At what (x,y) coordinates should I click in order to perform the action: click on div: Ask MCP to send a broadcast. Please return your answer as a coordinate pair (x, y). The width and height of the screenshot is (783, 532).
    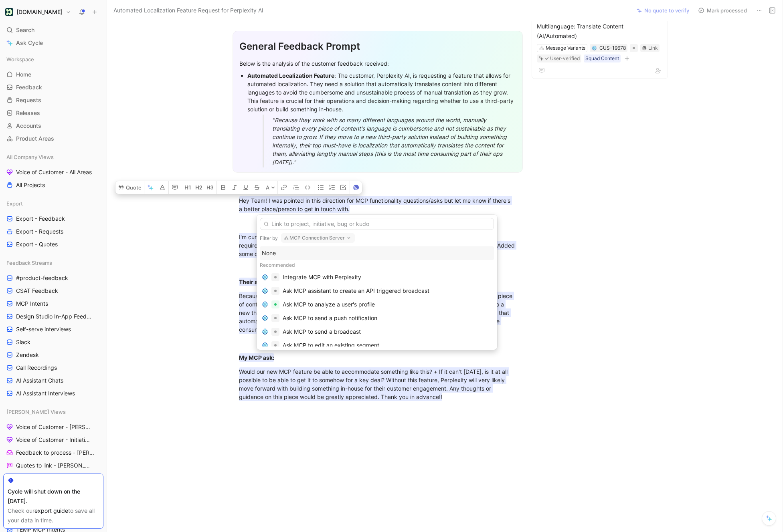
    Looking at the image, I should click on (321, 332).